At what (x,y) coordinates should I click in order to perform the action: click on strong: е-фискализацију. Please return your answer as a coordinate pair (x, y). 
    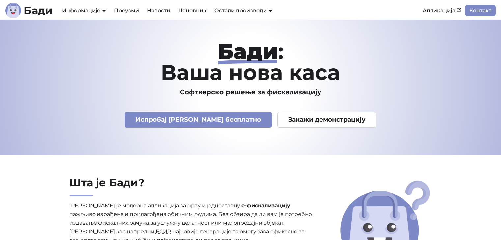
    Looking at the image, I should click on (266, 206).